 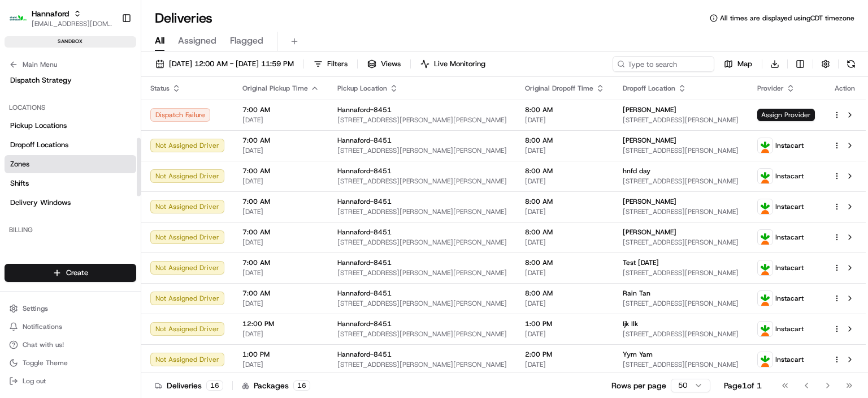 What do you see at coordinates (70, 65) in the screenshot?
I see `button: Main Menu` at bounding box center [70, 65].